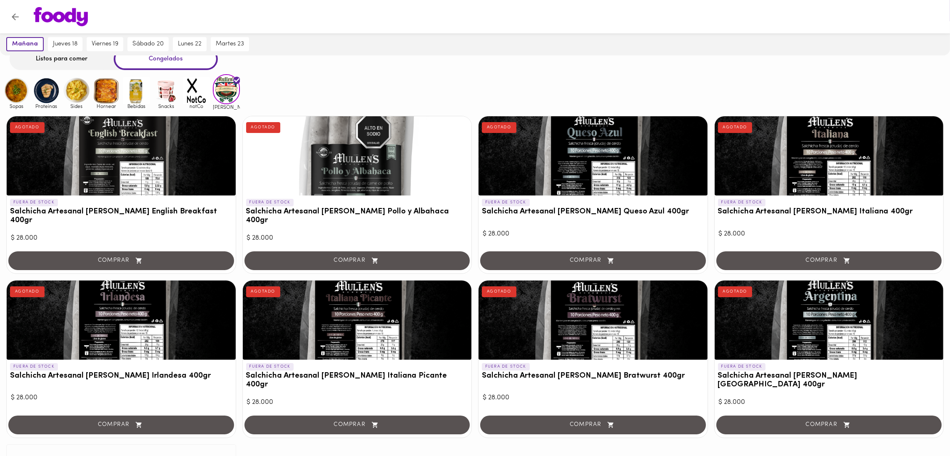  I want to click on span: sábado 20, so click(148, 44).